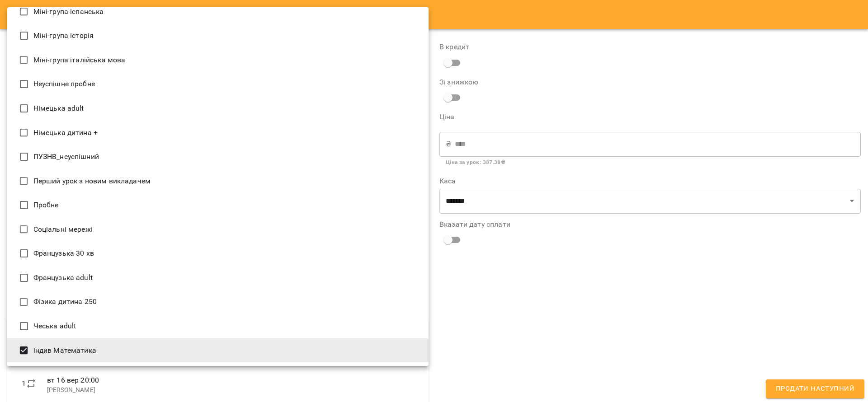 This screenshot has height=402, width=868. I want to click on li: Пробне, so click(218, 205).